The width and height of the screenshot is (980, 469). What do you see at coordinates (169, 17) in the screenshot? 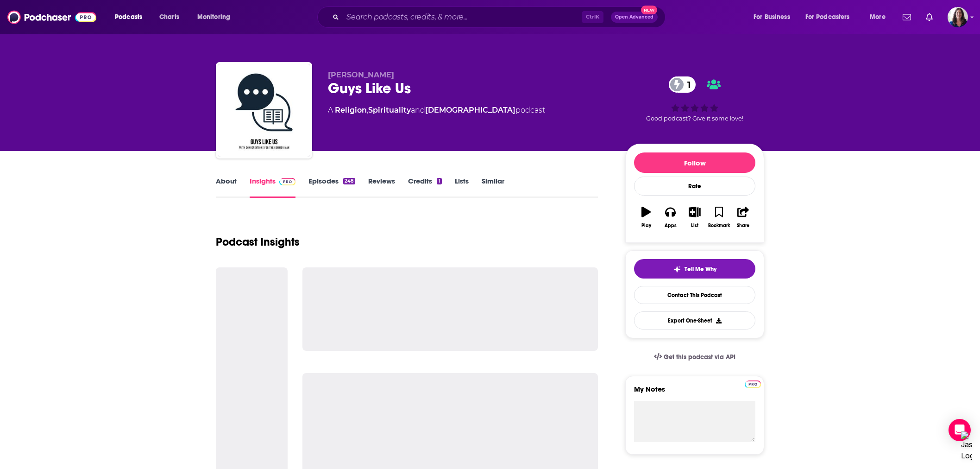
I see `span: Charts` at bounding box center [169, 17].